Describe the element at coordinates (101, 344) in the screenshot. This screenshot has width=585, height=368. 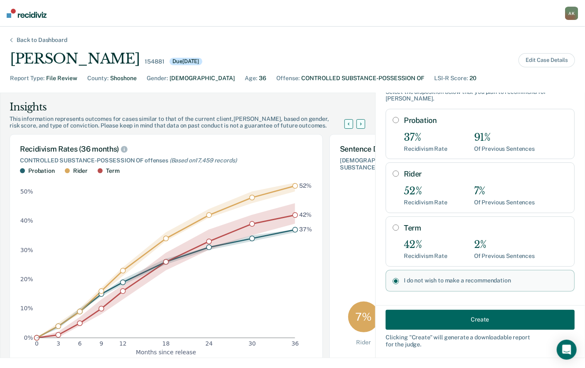
I see `text: 9` at that location.